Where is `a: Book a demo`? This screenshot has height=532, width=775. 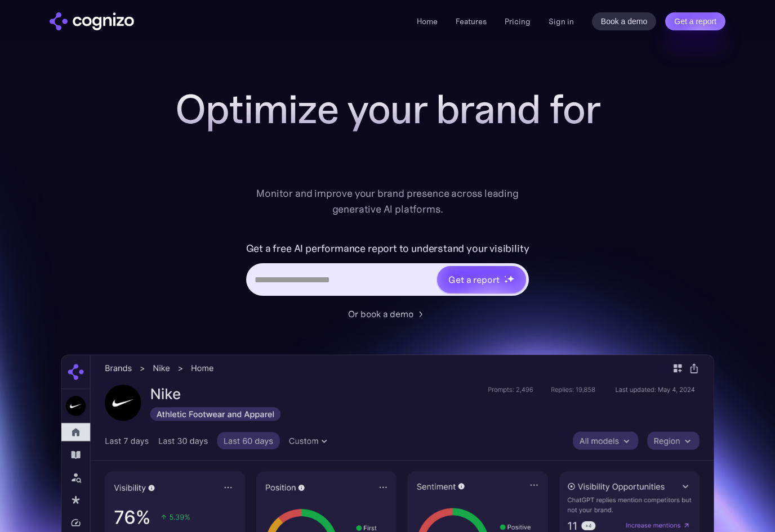
a: Book a demo is located at coordinates (624, 22).